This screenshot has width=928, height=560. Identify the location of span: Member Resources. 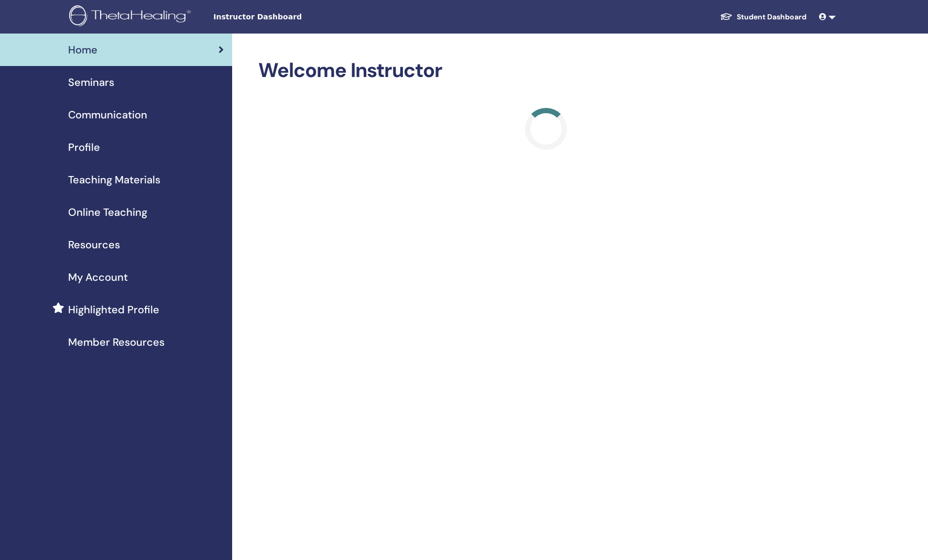
(117, 342).